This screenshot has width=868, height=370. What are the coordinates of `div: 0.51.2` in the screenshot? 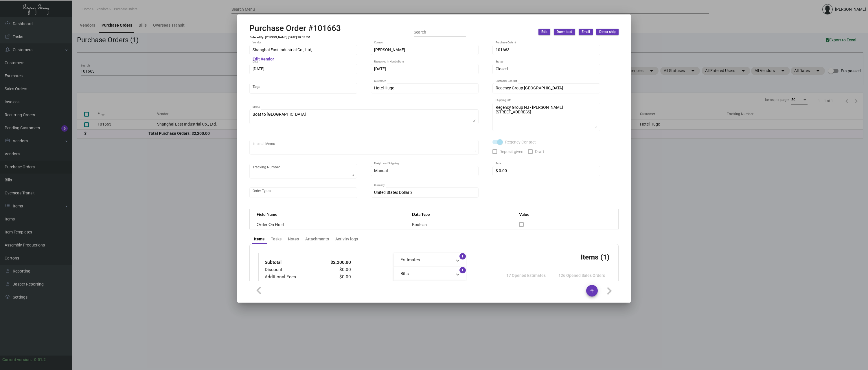 It's located at (40, 360).